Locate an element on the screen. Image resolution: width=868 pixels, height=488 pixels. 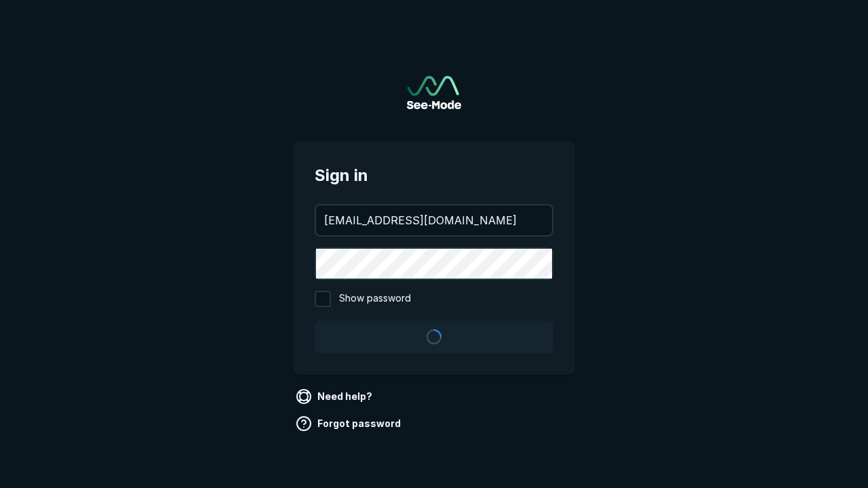
span: Show password is located at coordinates (375, 299).